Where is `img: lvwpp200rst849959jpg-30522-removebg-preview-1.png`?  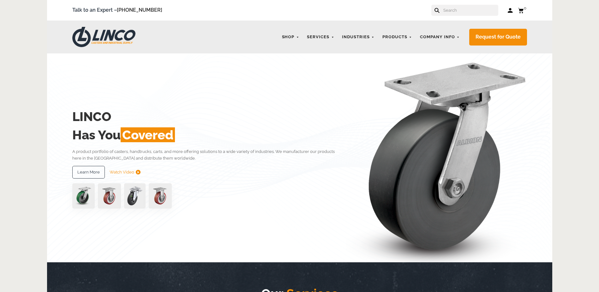
img: lvwpp200rst849959jpg-30522-removebg-preview-1.png is located at coordinates (135, 196).